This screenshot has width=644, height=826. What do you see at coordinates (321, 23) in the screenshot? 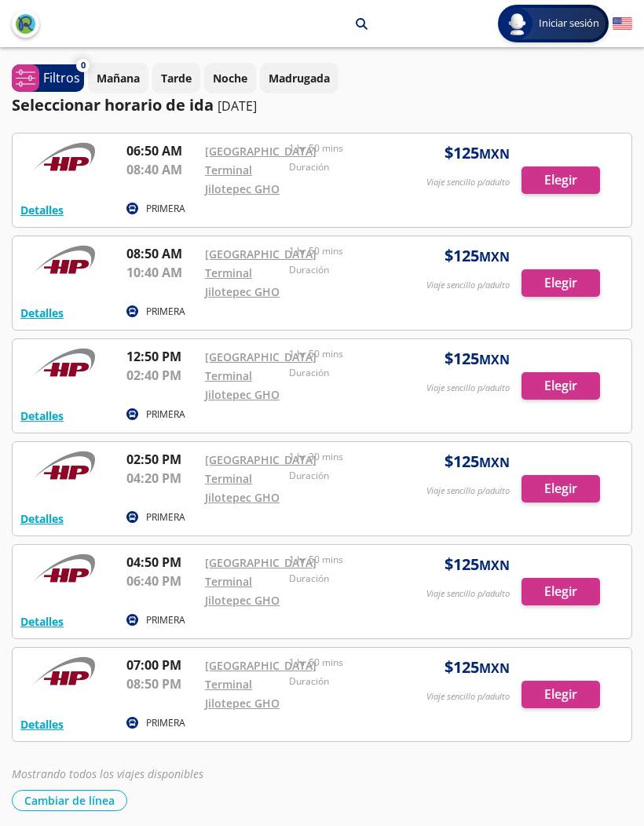
I see `p: Jilotepec` at bounding box center [321, 23].